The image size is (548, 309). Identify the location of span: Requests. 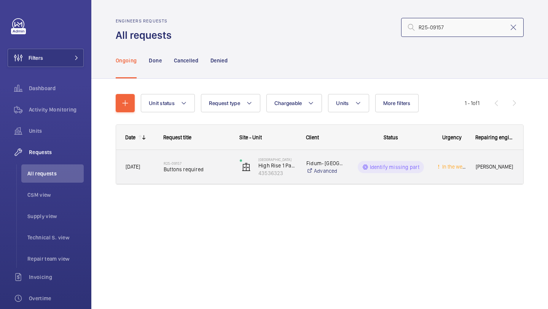
(56, 152).